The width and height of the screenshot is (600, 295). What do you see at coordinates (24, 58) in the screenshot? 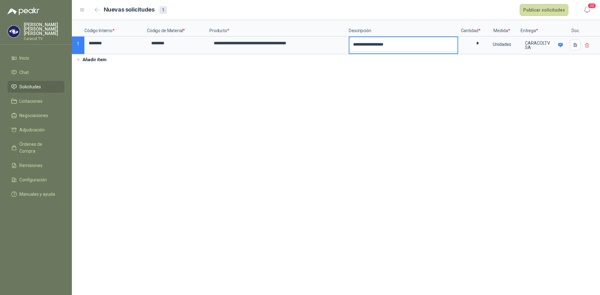
I see `span: Inicio` at bounding box center [24, 58].